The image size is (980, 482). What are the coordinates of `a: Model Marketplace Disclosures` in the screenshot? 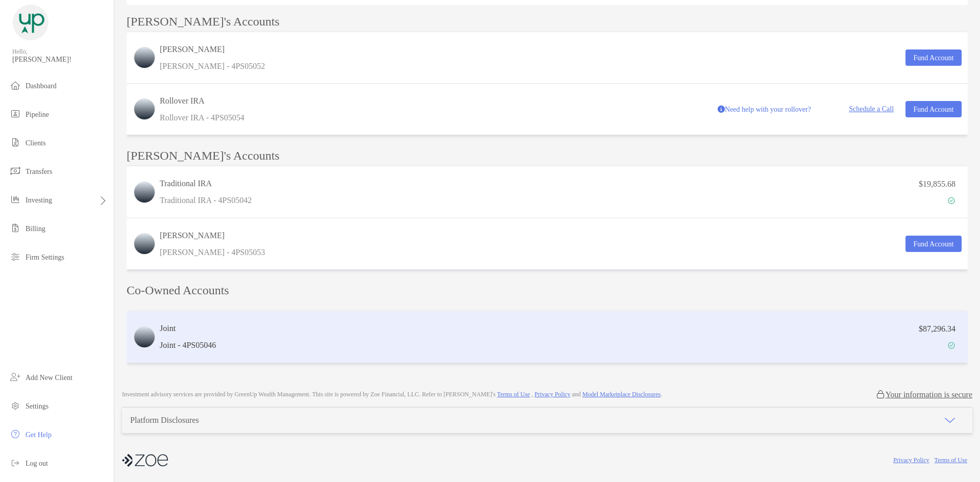 It's located at (621, 394).